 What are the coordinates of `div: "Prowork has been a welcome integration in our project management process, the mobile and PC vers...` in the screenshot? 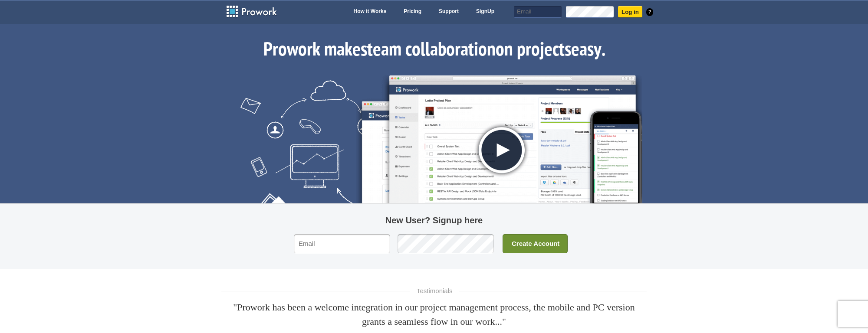 It's located at (434, 315).